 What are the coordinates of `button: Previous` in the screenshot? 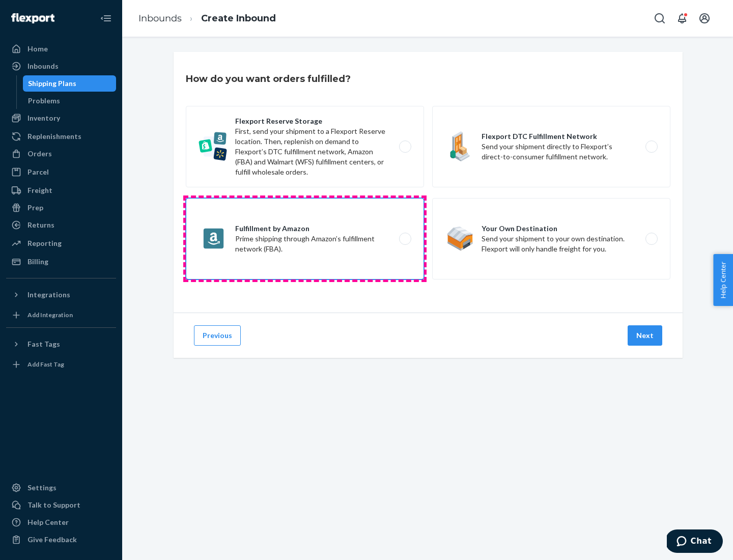 It's located at (217, 335).